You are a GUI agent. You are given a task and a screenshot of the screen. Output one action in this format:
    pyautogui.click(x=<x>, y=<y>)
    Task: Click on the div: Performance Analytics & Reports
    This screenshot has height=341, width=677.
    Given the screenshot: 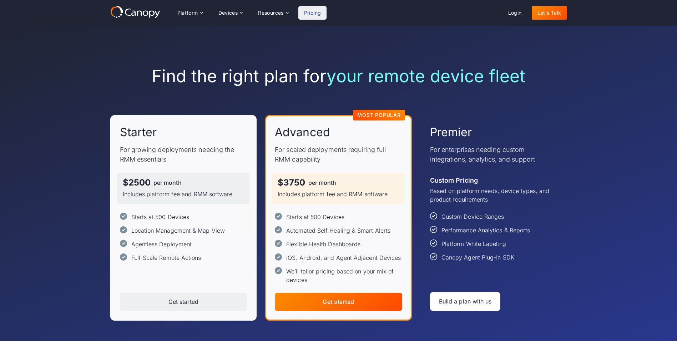 What is the action you would take?
    pyautogui.click(x=486, y=230)
    